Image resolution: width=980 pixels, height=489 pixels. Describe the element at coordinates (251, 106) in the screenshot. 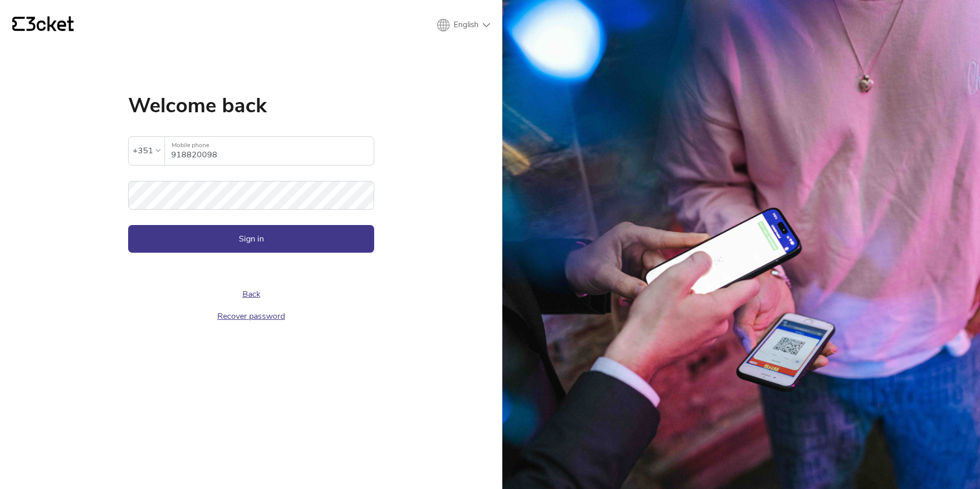

I see `h1: Welcome back` at that location.